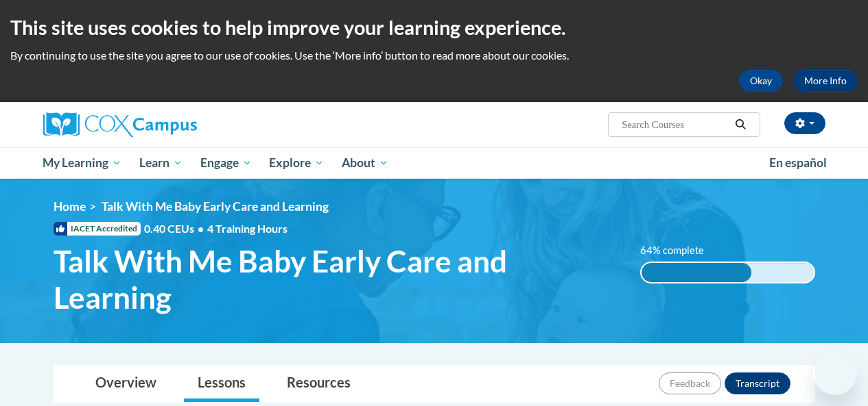 This screenshot has height=406, width=868. Describe the element at coordinates (365, 163) in the screenshot. I see `a: About` at that location.